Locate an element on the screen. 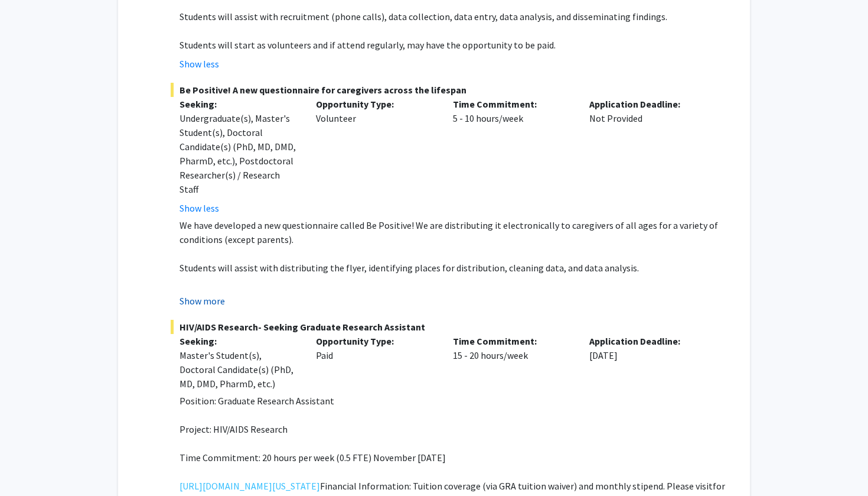 Image resolution: width=868 pixels, height=496 pixels. p: Students will assist with distributing the flyer, identifying places for distribution, cleaning d... is located at coordinates (453, 268).